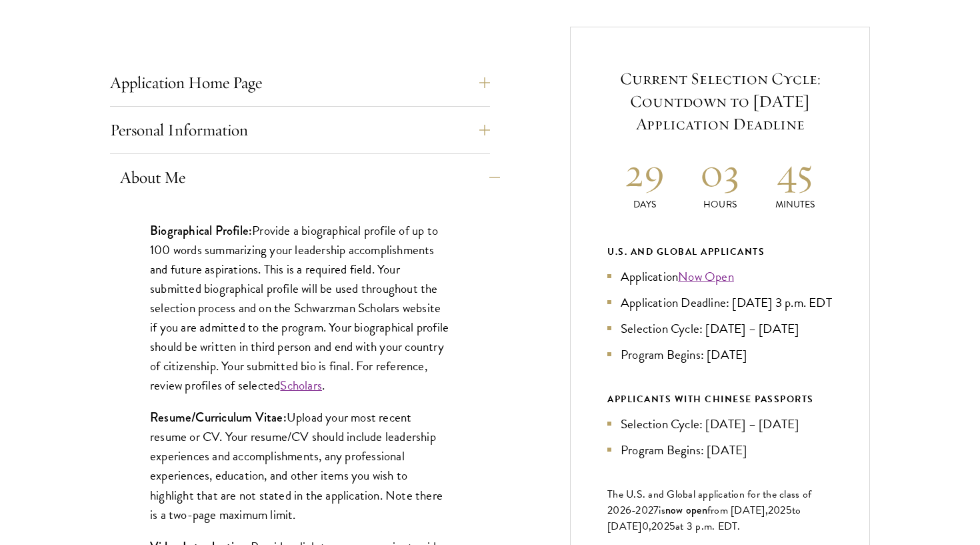 The width and height of the screenshot is (980, 545). What do you see at coordinates (686, 510) in the screenshot?
I see `span: now open` at bounding box center [686, 510].